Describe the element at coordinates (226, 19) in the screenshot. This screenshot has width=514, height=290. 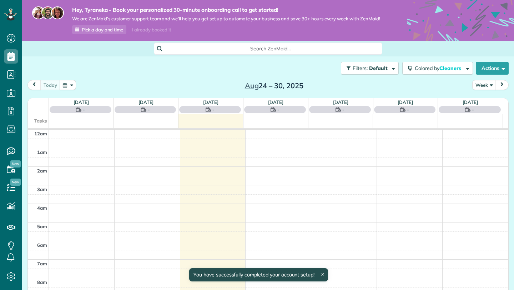
I see `span: We are ZenMaid’s customer support team and we’ll help you get set up to automate your business an...` at that location.